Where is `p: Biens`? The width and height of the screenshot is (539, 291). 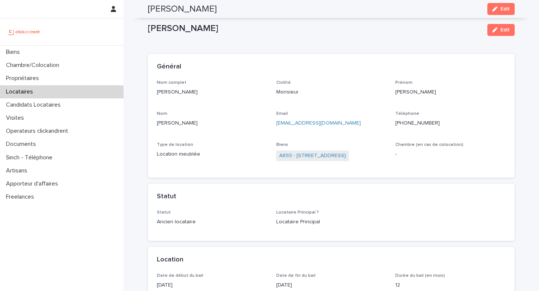 p: Biens is located at coordinates (14, 52).